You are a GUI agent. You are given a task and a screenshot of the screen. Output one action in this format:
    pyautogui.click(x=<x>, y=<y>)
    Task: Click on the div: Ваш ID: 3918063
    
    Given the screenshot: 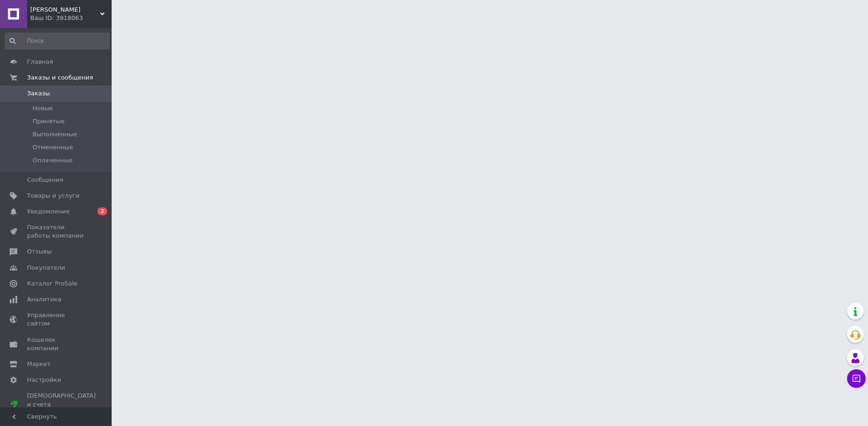 What is the action you would take?
    pyautogui.click(x=71, y=18)
    